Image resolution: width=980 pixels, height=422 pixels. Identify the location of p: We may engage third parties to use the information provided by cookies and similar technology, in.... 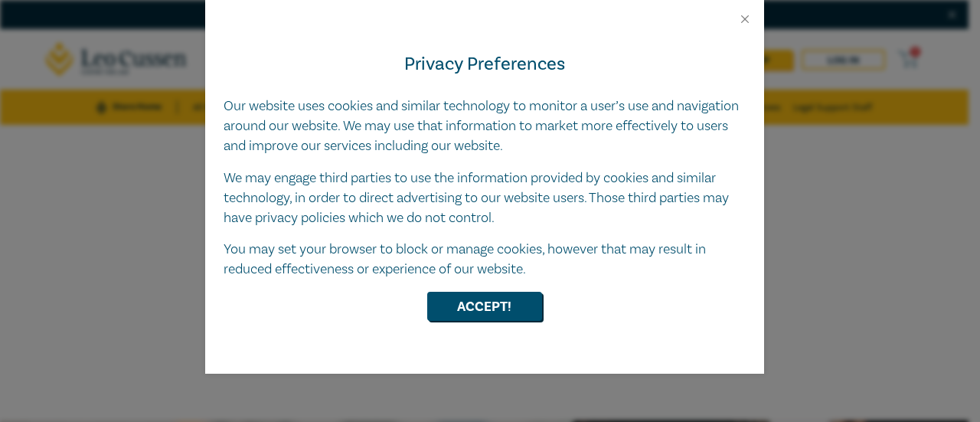
(485, 198).